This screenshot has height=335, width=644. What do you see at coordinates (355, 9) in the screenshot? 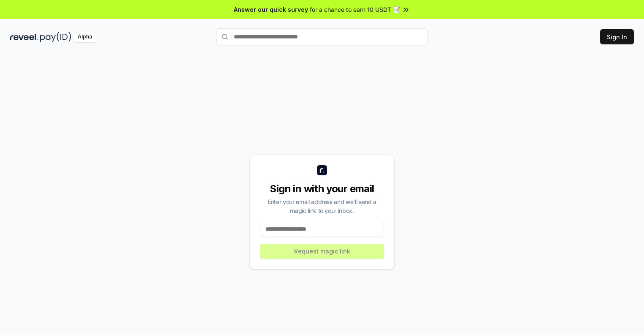
I see `span: for a chance to earn 10 USDT 📝` at bounding box center [355, 9].